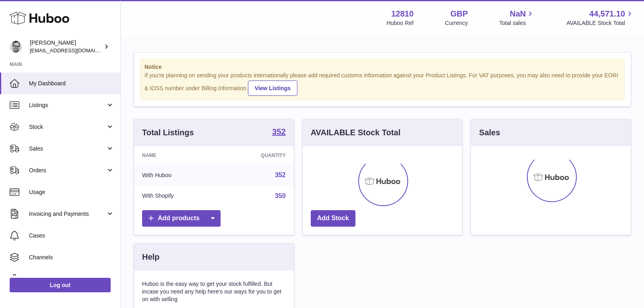 The width and height of the screenshot is (644, 308). I want to click on span: Sales, so click(68, 149).